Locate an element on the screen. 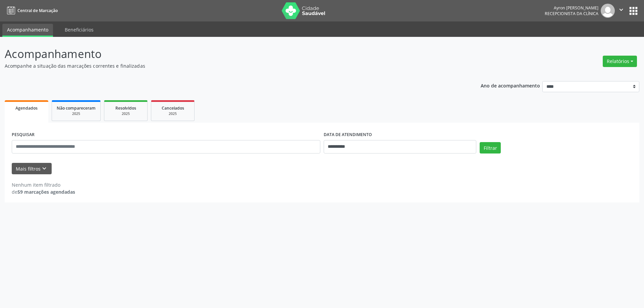 This screenshot has width=644, height=308. i: keyboard_arrow_down is located at coordinates (45, 169).